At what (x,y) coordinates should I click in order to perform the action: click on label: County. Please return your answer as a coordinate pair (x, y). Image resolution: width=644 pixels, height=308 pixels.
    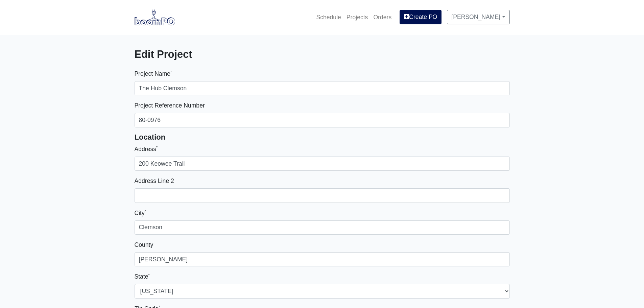
    Looking at the image, I should click on (144, 245).